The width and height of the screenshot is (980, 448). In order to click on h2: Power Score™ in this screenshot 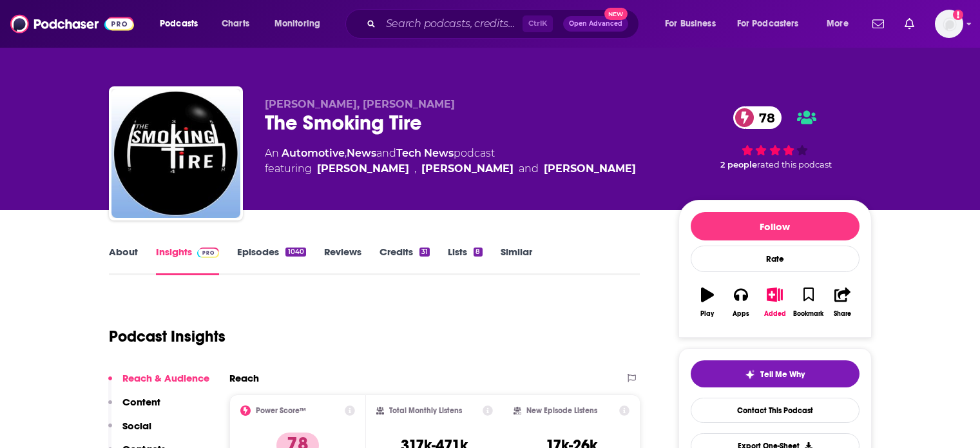, I will do `click(281, 411)`.